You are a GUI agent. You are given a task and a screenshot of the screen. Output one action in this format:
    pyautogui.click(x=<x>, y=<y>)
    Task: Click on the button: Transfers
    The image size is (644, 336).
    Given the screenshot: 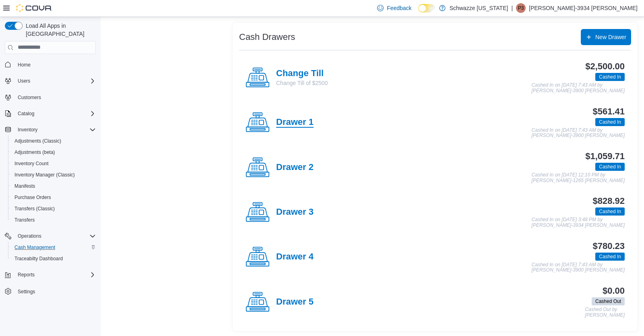 What is the action you would take?
    pyautogui.click(x=54, y=220)
    